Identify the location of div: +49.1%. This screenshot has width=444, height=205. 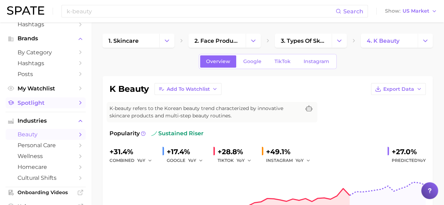
(291, 152).